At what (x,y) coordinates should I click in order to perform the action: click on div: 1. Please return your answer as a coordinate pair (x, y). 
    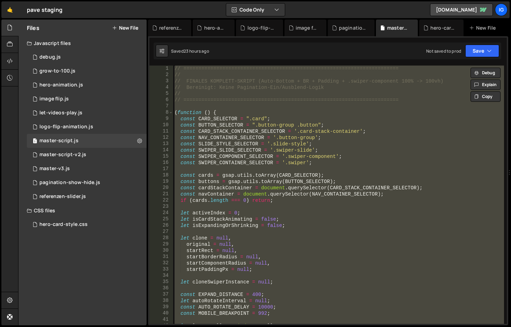
    Looking at the image, I should click on (161, 69).